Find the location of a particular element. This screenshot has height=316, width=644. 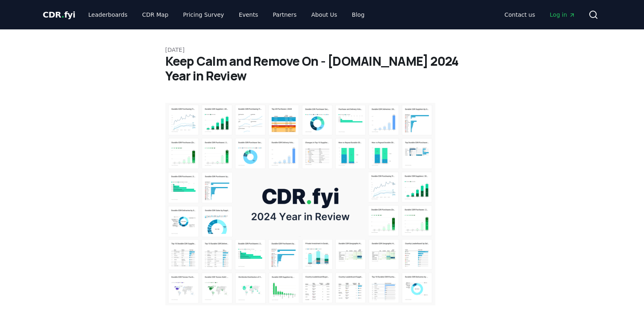

span: Log in is located at coordinates (563, 15).